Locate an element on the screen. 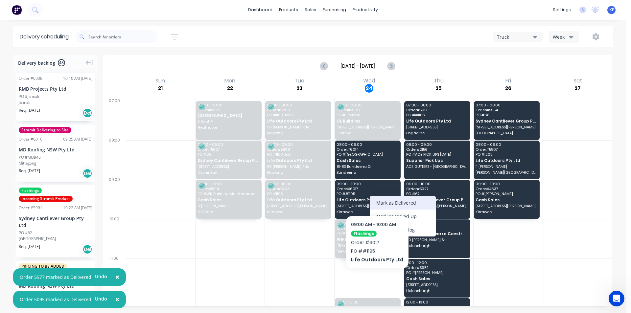 Image resolution: width=631 pixels, height=313 pixels. span: PO # #1186 is located at coordinates (437, 115).